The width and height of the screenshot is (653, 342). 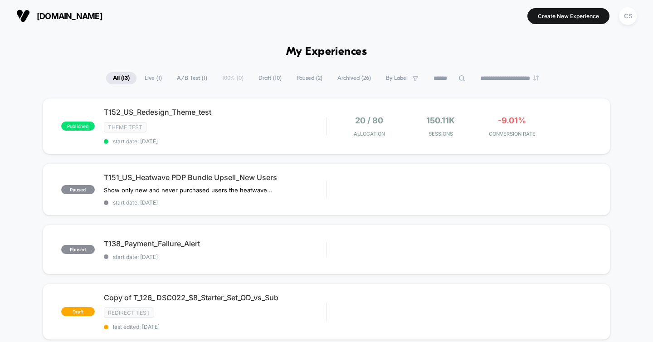 What do you see at coordinates (369, 120) in the screenshot?
I see `span: 20 / 80` at bounding box center [369, 120].